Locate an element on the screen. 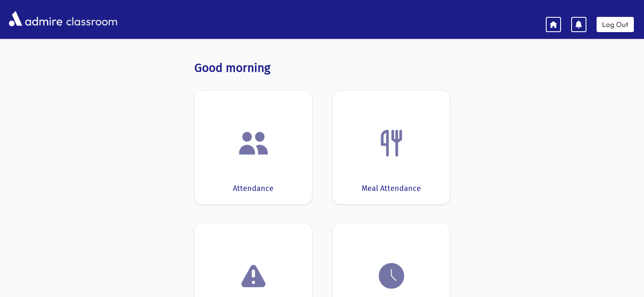  img: clock.png is located at coordinates (392, 276).